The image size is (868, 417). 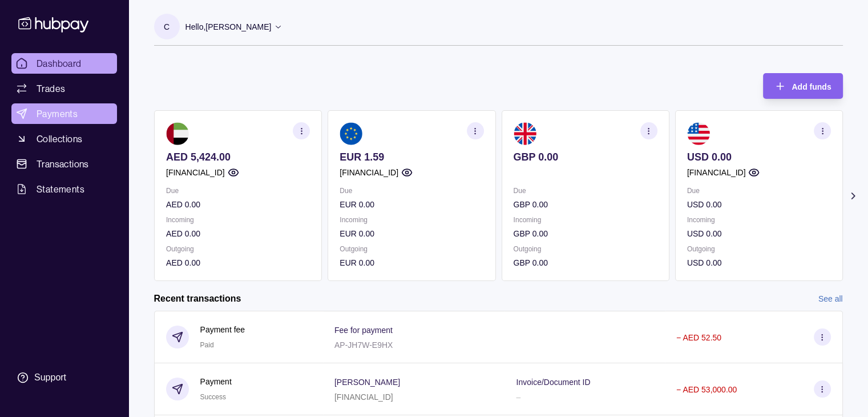 I want to click on span: Statements, so click(x=61, y=189).